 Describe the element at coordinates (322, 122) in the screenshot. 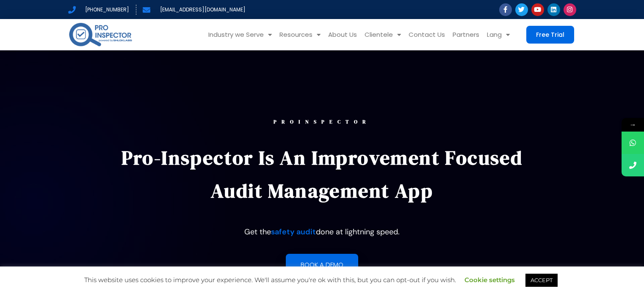

I see `div: PROINSPECTOR` at that location.